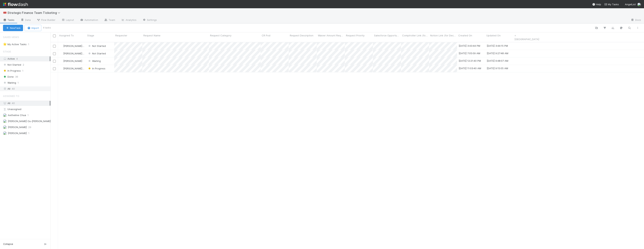 This screenshot has height=249, width=644. What do you see at coordinates (17, 115) in the screenshot?
I see `span: Aetheline Chua` at bounding box center [17, 115].